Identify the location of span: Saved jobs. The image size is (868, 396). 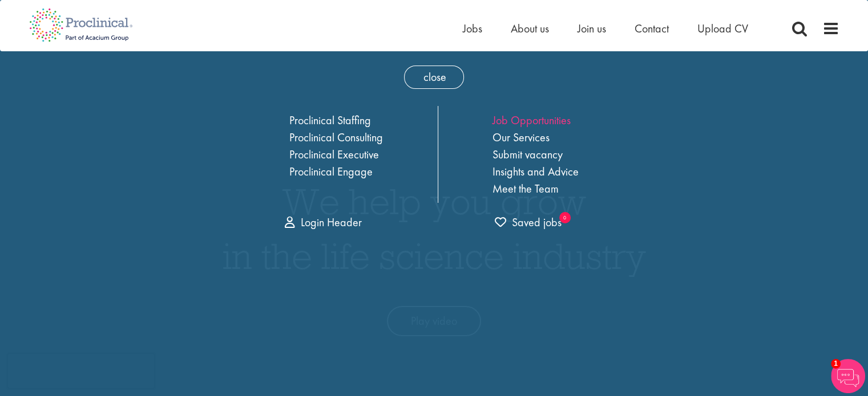
(528, 223).